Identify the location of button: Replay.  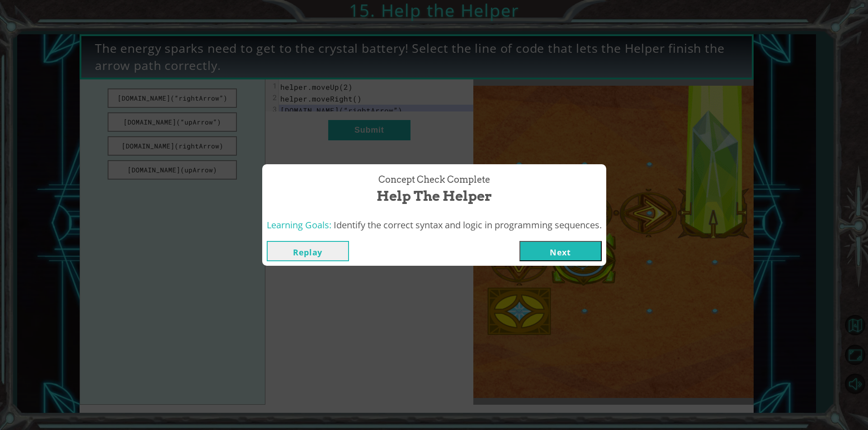
(308, 251).